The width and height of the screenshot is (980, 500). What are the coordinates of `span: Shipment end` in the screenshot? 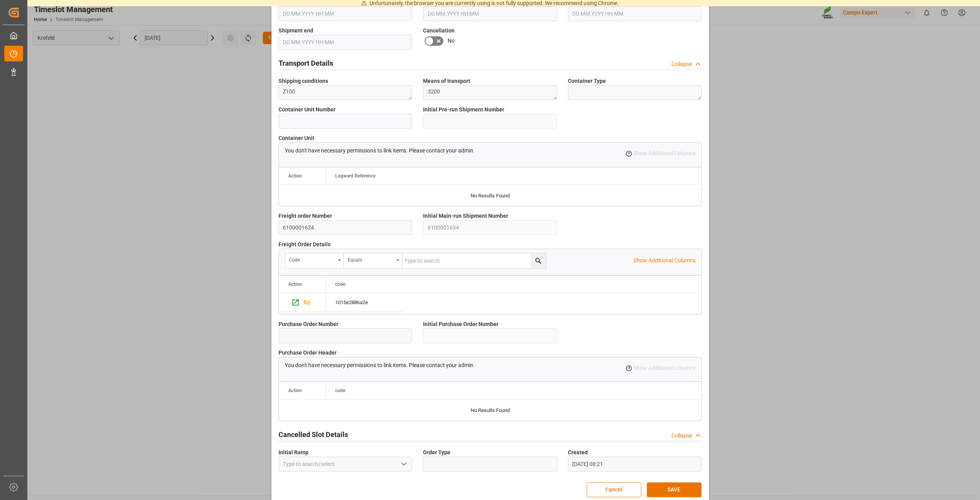 It's located at (296, 30).